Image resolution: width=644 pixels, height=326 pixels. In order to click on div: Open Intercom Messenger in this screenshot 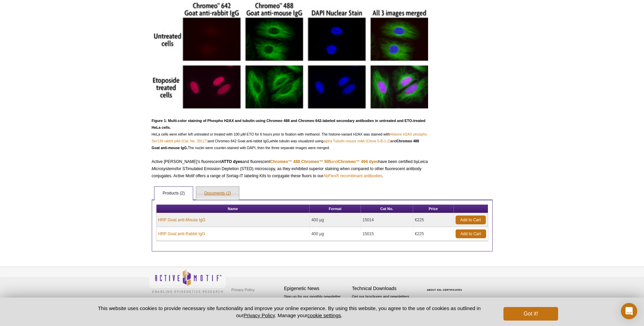, I will do `click(629, 311)`.